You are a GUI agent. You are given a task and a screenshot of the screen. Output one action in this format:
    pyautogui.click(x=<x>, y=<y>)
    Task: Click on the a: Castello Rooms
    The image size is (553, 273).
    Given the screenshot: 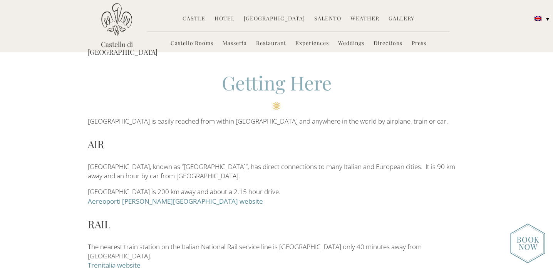 What is the action you would take?
    pyautogui.click(x=192, y=44)
    